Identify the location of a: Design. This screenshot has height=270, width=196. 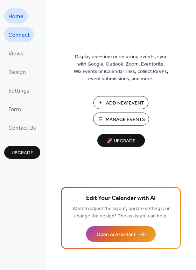
(17, 72).